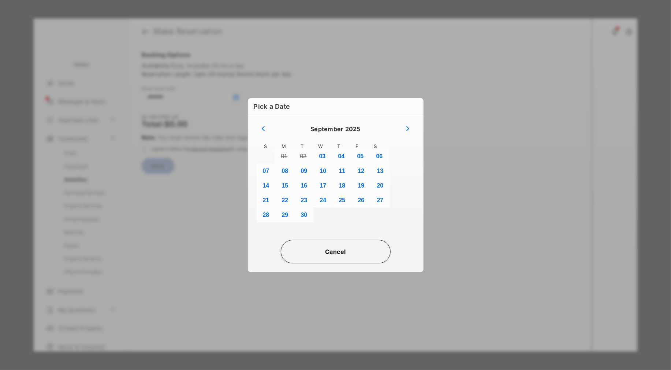 This screenshot has height=370, width=671. Describe the element at coordinates (323, 156) in the screenshot. I see `button: 0003 September 246th 2025` at that location.